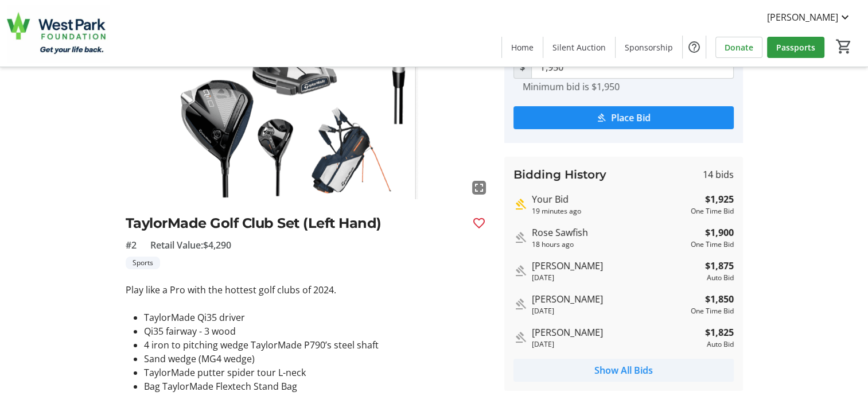 The image size is (868, 411). I want to click on span: Home, so click(522, 47).